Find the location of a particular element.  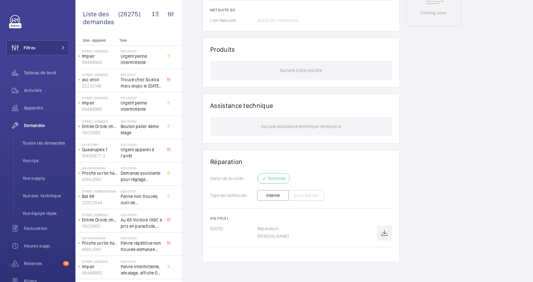

button: Filtres is located at coordinates (38, 48).